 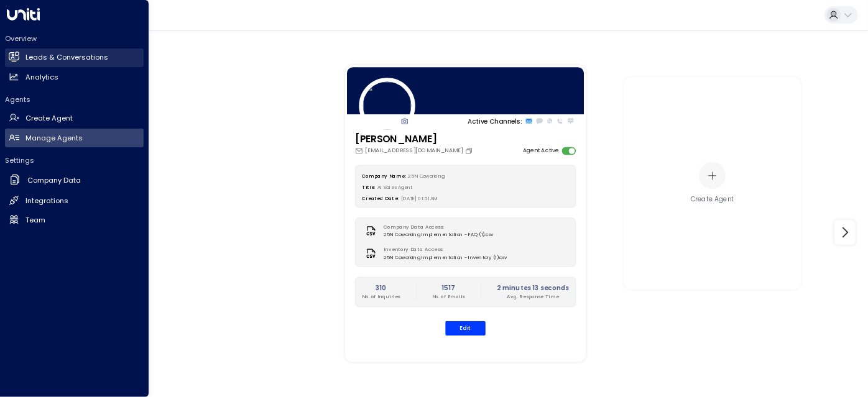 I want to click on a: Leads & Conversations, so click(x=74, y=57).